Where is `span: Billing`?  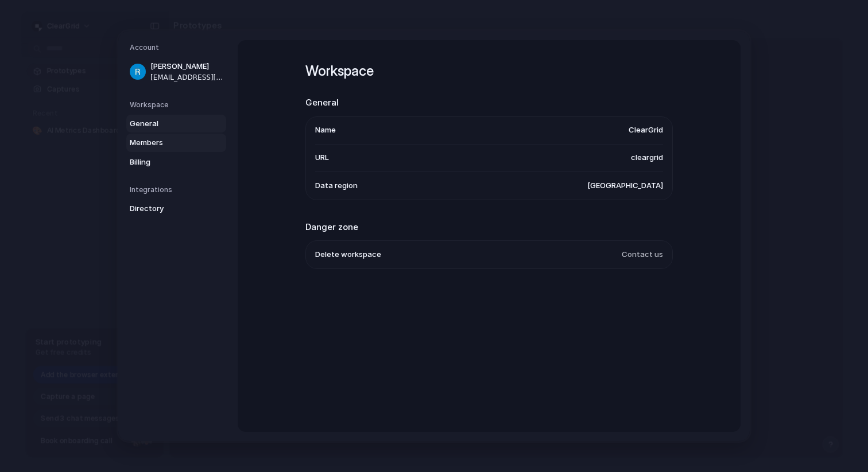
span: Billing is located at coordinates (167, 162).